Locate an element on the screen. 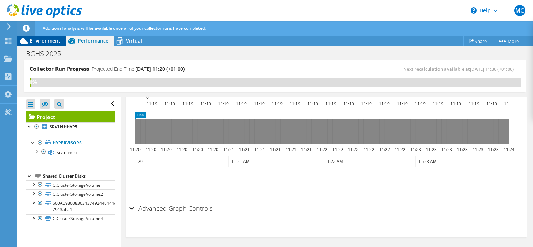 The height and width of the screenshot is (247, 533). div: Shared Cluster Disks is located at coordinates (79, 176).